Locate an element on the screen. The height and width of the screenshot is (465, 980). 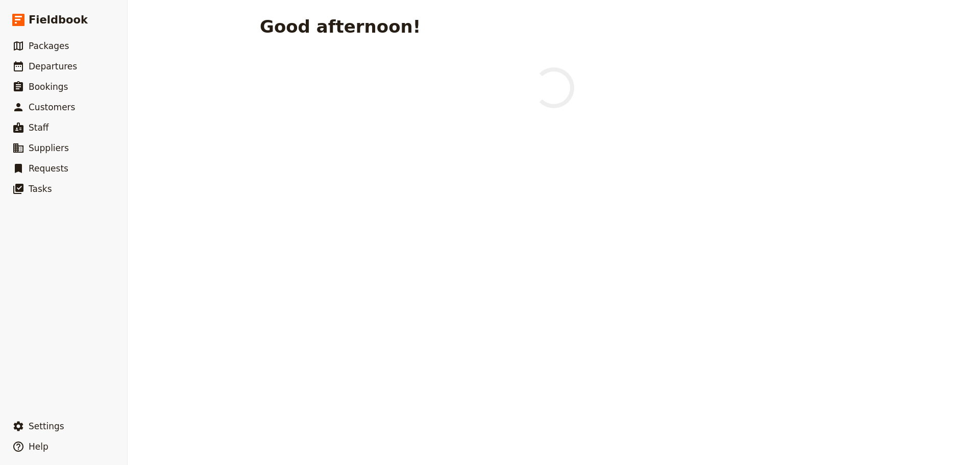
span: Departures is located at coordinates (53, 66).